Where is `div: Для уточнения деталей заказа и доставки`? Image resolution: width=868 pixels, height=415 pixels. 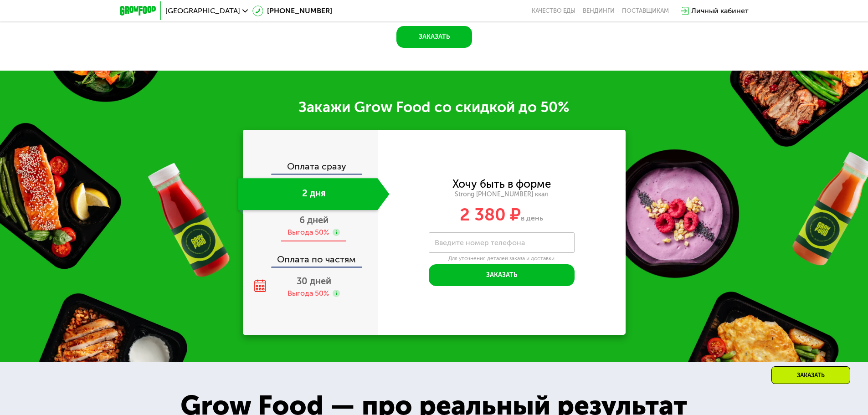 div: Для уточнения деталей заказа и доставки is located at coordinates (501, 259).